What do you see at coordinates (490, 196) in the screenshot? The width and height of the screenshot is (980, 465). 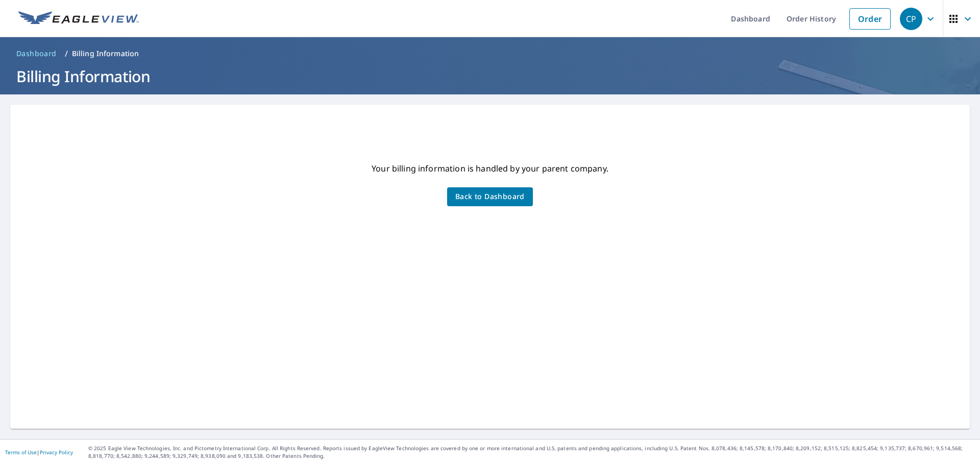 I see `button: Back to Dashboard` at bounding box center [490, 196].